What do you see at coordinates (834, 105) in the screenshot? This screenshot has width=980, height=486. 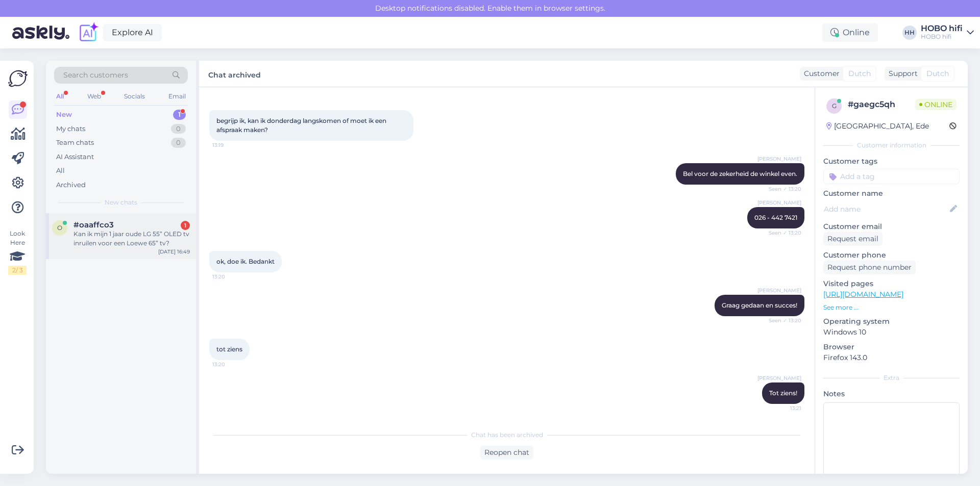 I see `span: g` at bounding box center [834, 105].